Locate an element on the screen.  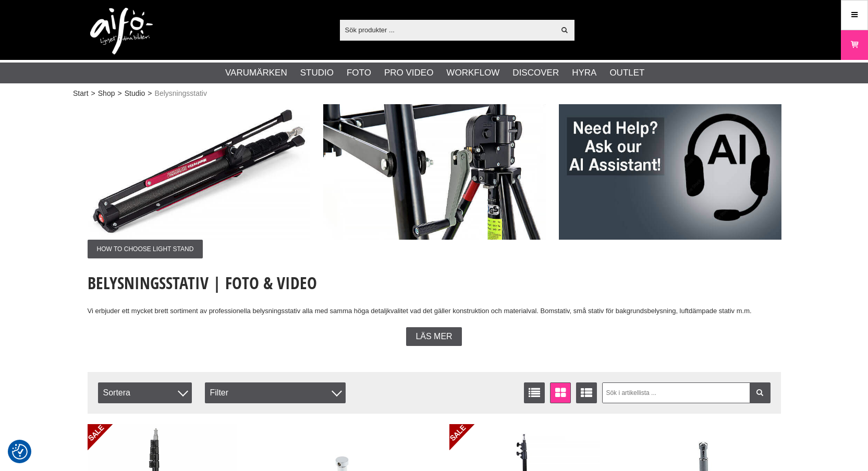
img: Annons:001 ban-man-lightstands-005.jpg is located at coordinates (199, 172).